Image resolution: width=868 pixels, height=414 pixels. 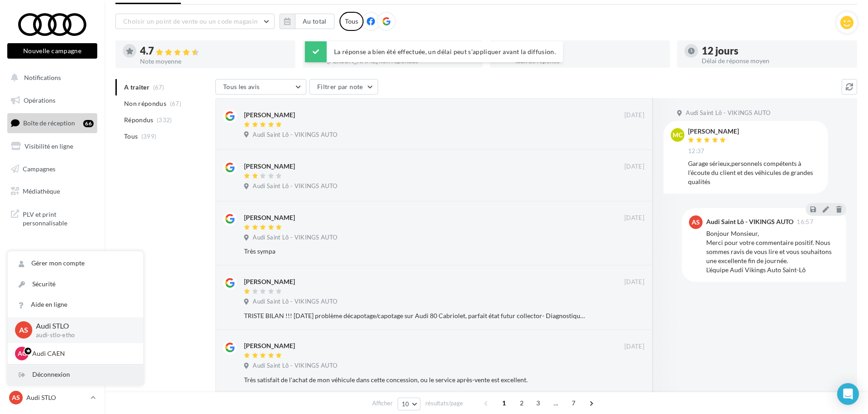 What do you see at coordinates (53, 397) in the screenshot?
I see `a: AS Audi STLO` at bounding box center [53, 397].